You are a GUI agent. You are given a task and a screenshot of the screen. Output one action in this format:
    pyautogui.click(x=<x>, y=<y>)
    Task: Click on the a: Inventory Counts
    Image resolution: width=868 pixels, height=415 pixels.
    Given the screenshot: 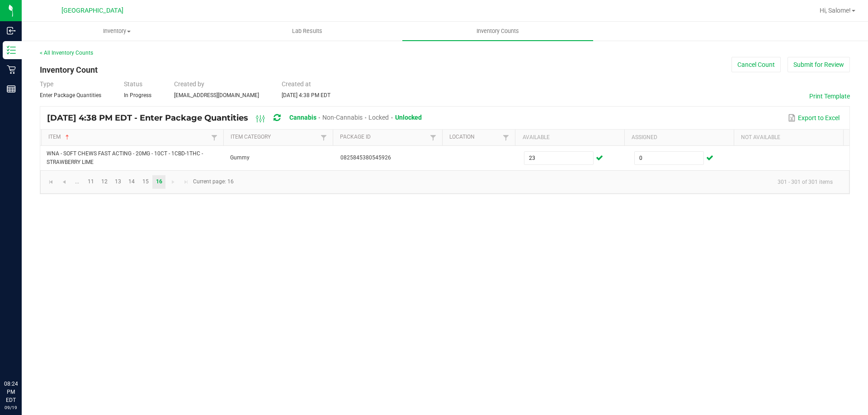 What is the action you would take?
    pyautogui.click(x=497, y=31)
    